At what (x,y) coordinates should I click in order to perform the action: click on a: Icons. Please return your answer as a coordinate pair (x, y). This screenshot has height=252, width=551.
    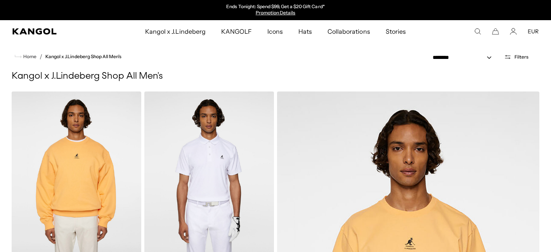
    Looking at the image, I should click on (275, 31).